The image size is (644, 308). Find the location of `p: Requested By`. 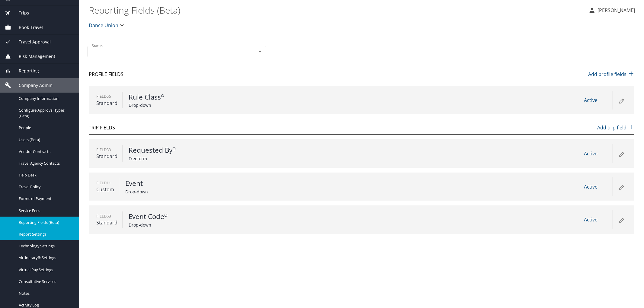

p: Requested By is located at coordinates (187, 150).